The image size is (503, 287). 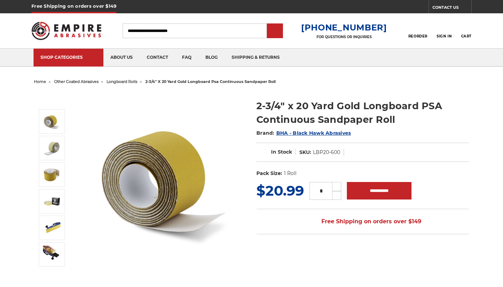 I want to click on img: 400 grit BHA Gold longboard PSA sandpaper roll, 2.75 inches by 20 yards, perfect for fine finishing., so click(x=52, y=174).